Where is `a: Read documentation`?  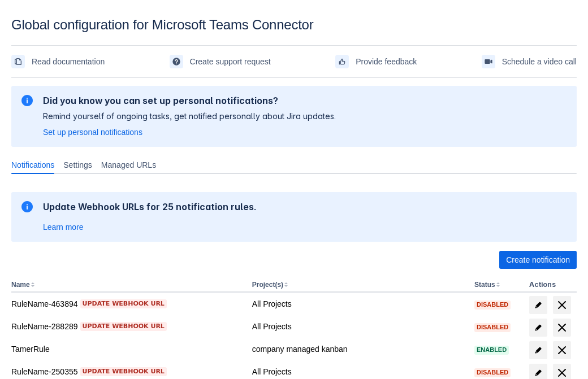
a: Read documentation is located at coordinates (58, 62).